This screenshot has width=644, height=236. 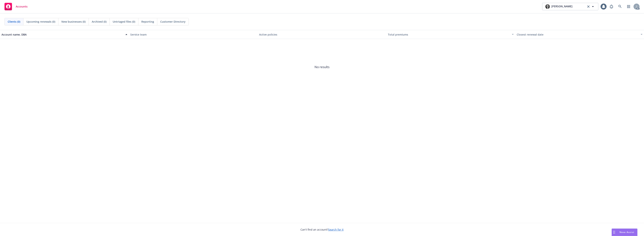 What do you see at coordinates (14, 22) in the screenshot?
I see `span: Clients (0)` at bounding box center [14, 22].